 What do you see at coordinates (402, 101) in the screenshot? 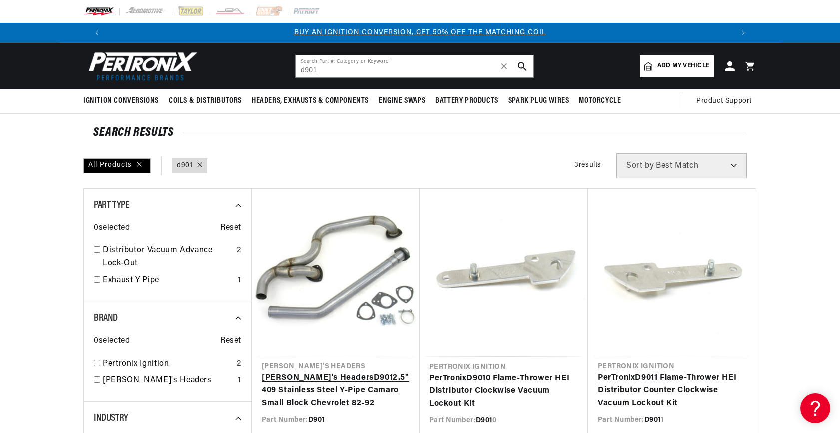
I see `summary: Engine Swaps` at bounding box center [402, 101].